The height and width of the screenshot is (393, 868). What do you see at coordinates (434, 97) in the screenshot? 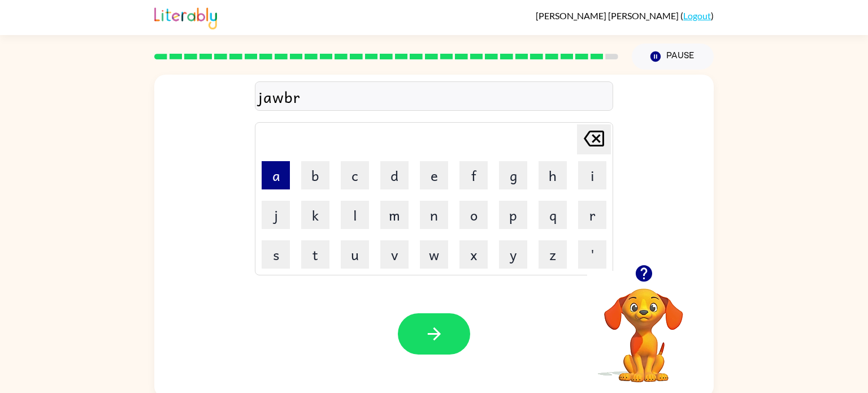
I see `div: jawbr` at bounding box center [434, 97].